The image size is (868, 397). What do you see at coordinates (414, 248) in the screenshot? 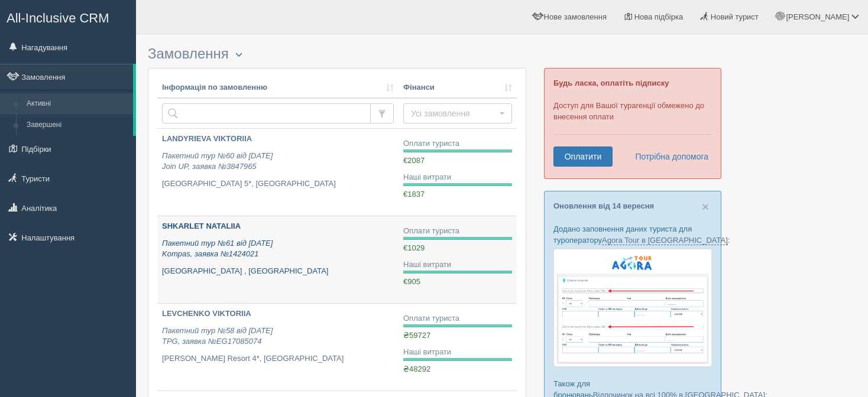
I see `span: €1029` at bounding box center [414, 248].